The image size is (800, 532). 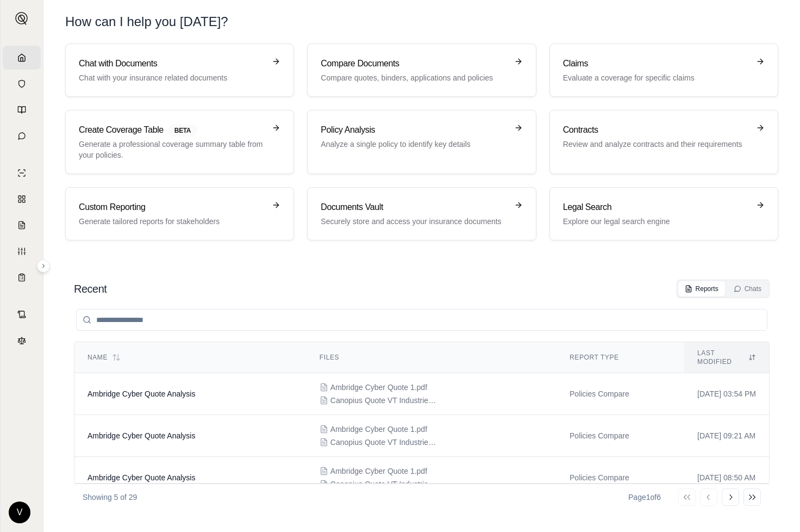 I want to click on button: Chats, so click(x=747, y=289).